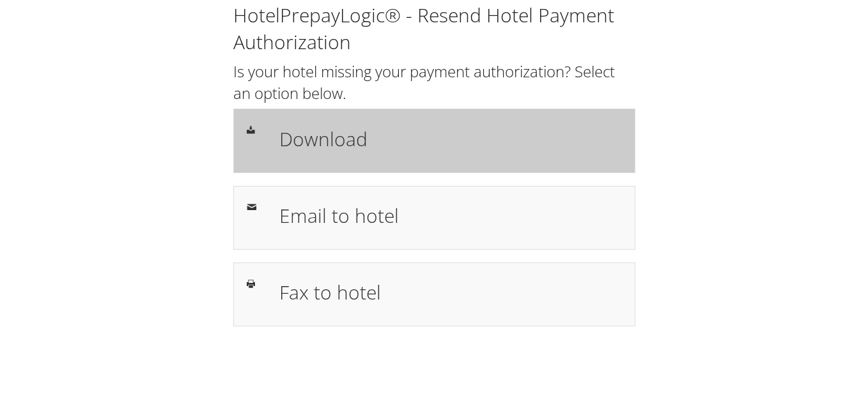 This screenshot has height=410, width=868. What do you see at coordinates (434, 29) in the screenshot?
I see `h1: HotelPrepayLogic® - Resend Hotel Payment Authorization` at bounding box center [434, 29].